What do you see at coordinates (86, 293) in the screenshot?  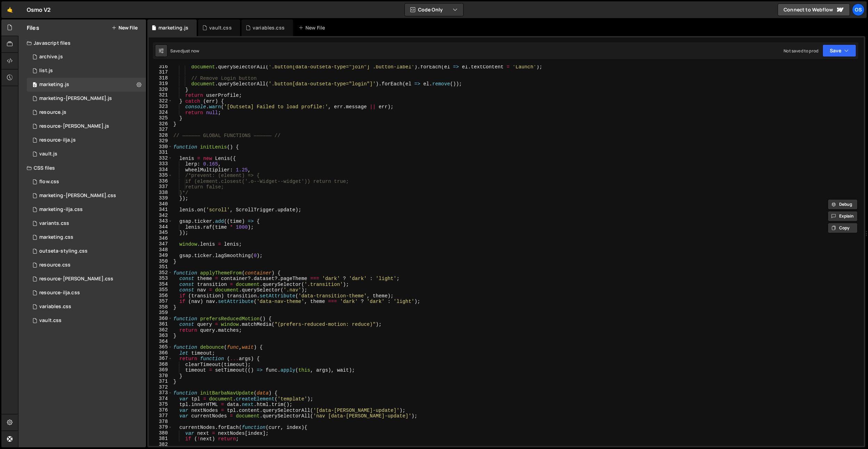 I see `div: 16596/46198.css` at bounding box center [86, 293].